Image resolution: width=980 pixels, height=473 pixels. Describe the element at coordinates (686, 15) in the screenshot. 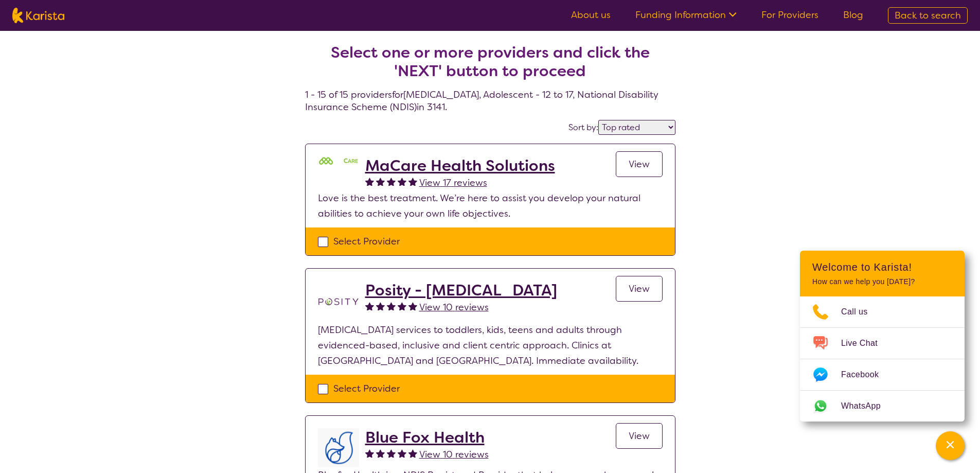

I see `a: Funding Information` at that location.